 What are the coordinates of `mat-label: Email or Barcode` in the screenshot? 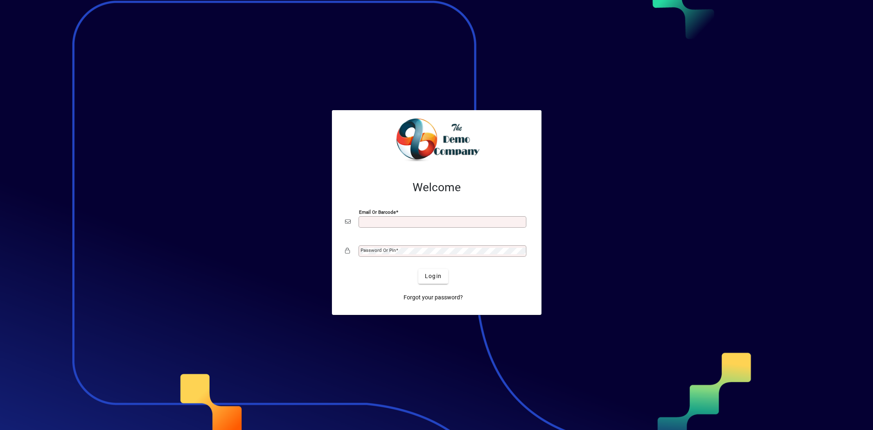 It's located at (377, 212).